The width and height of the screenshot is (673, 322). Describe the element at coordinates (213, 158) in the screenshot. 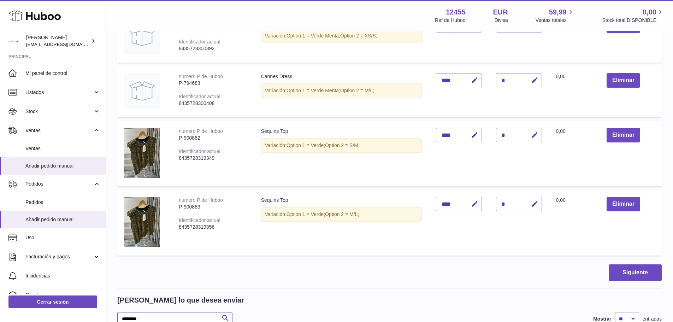

I see `div: 8435728319349` at that location.